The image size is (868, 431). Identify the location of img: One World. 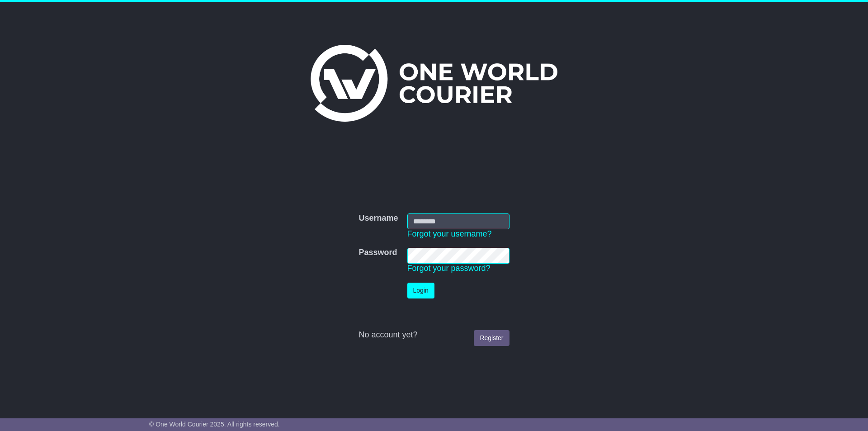
(434, 83).